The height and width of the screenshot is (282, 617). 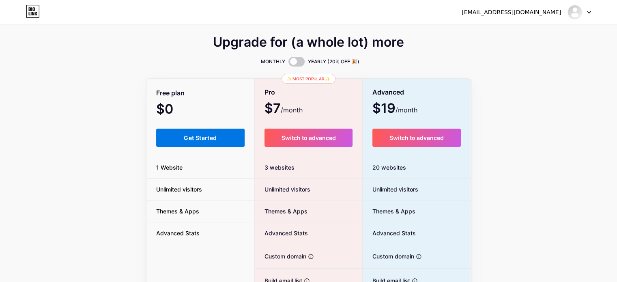 What do you see at coordinates (308, 79) in the screenshot?
I see `div: ✨ Most popular ✨` at bounding box center [308, 79].